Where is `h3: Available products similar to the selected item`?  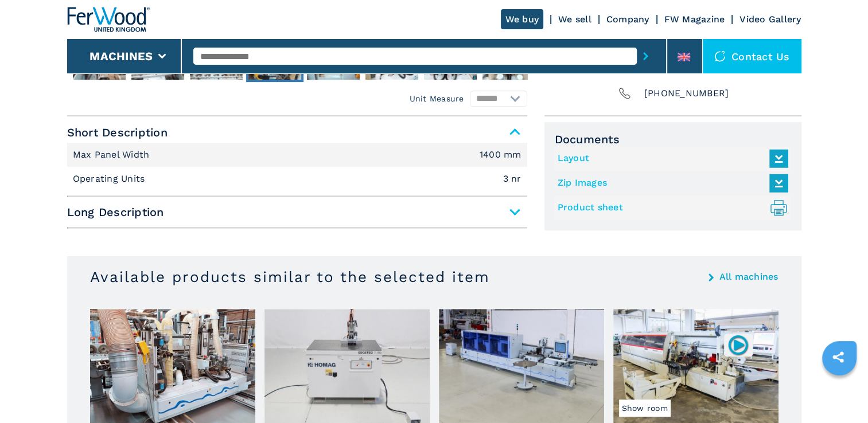
h3: Available products similar to the selected item is located at coordinates (290, 277).